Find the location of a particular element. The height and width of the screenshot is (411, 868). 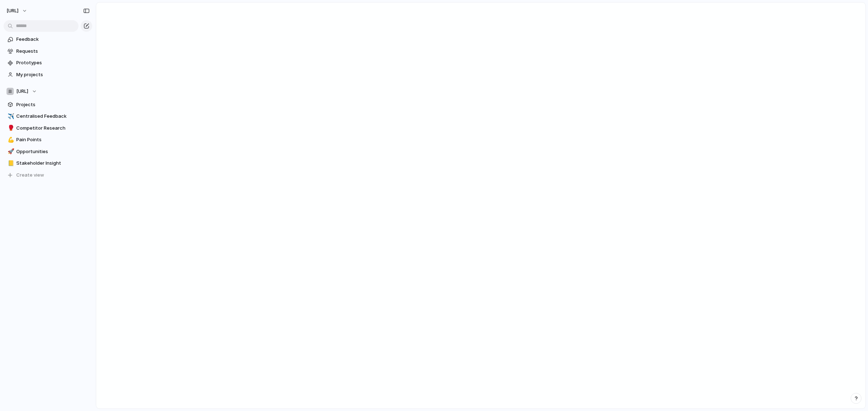

a: 🚀Opportunities is located at coordinates (48, 152).